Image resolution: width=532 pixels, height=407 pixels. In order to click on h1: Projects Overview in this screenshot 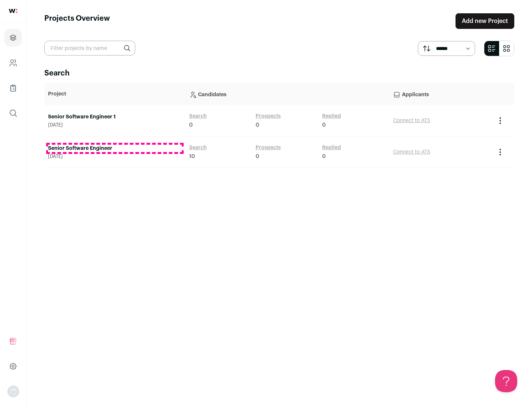, I will do `click(77, 21)`.